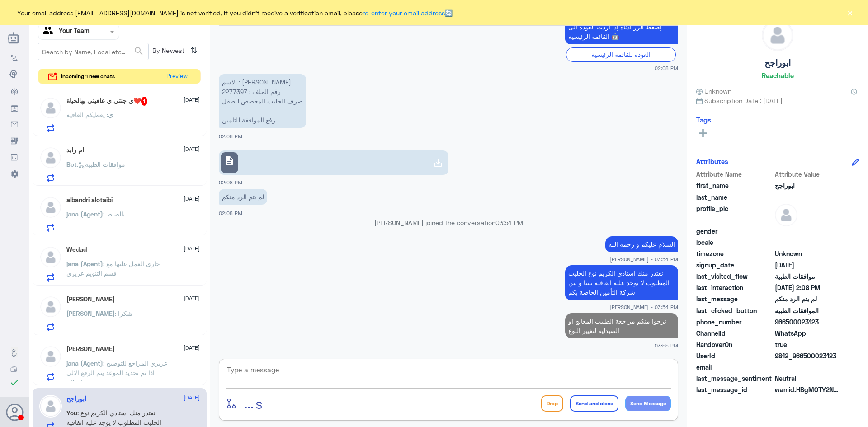  I want to click on p: 9/9/2025, 3:55 PM, so click(622, 326).